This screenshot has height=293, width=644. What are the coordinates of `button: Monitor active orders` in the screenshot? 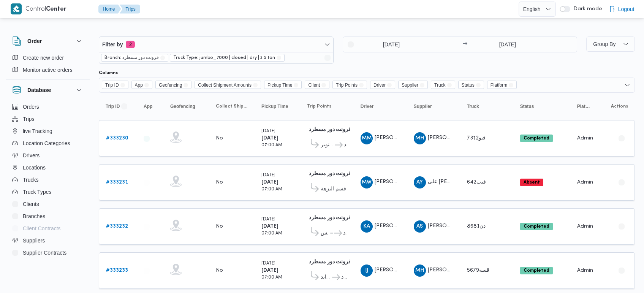 It's located at (48, 70).